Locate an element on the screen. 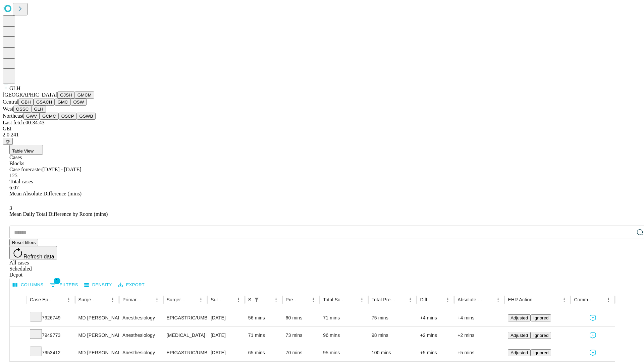 Image resolution: width=644 pixels, height=362 pixels. span: 6.07 is located at coordinates (14, 187).